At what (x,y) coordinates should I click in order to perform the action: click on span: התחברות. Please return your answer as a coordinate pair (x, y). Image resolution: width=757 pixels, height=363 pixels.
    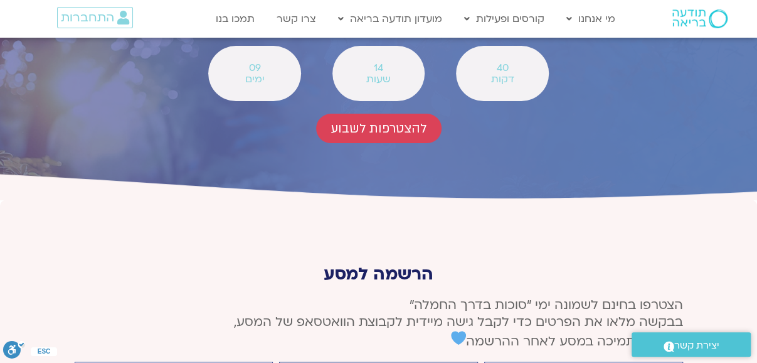
    Looking at the image, I should click on (87, 18).